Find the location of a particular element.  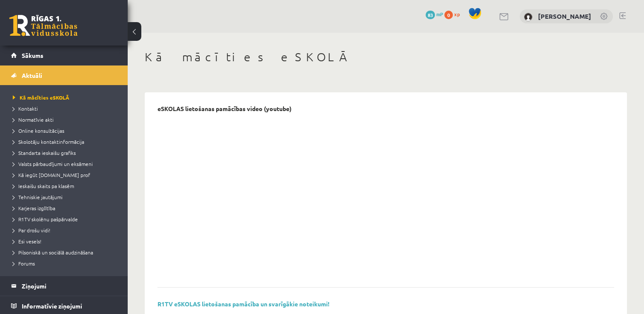

span: Sākums is located at coordinates (33, 55).